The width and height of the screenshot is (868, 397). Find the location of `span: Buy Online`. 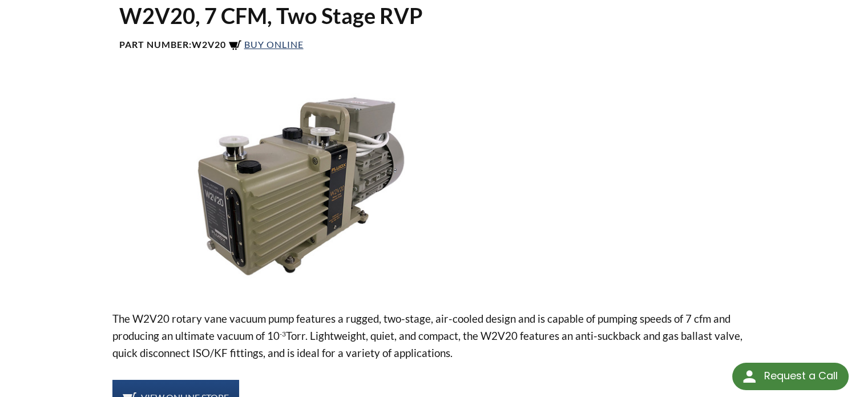

span: Buy Online is located at coordinates (274, 44).